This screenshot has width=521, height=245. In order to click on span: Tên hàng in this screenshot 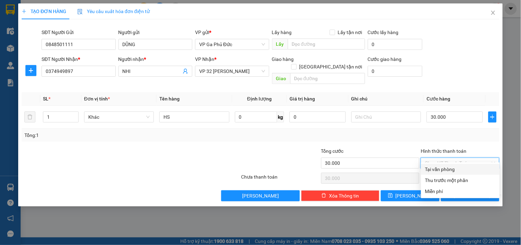, I will do `click(169, 99)`.